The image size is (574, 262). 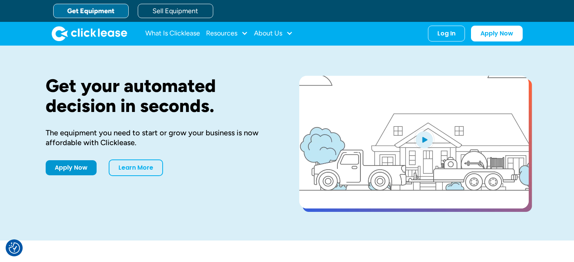 What do you see at coordinates (173, 34) in the screenshot?
I see `a: What Is Clicklease` at bounding box center [173, 34].